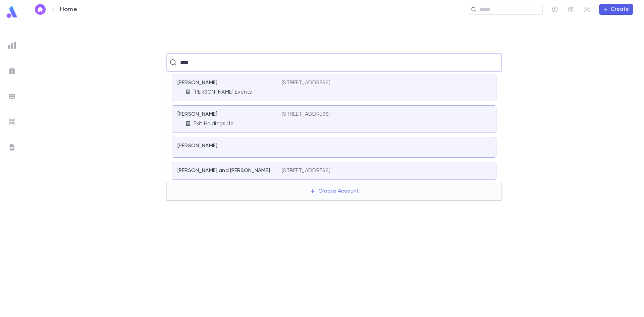 The image size is (644, 317). What do you see at coordinates (616, 9) in the screenshot?
I see `button: Create` at bounding box center [616, 9].